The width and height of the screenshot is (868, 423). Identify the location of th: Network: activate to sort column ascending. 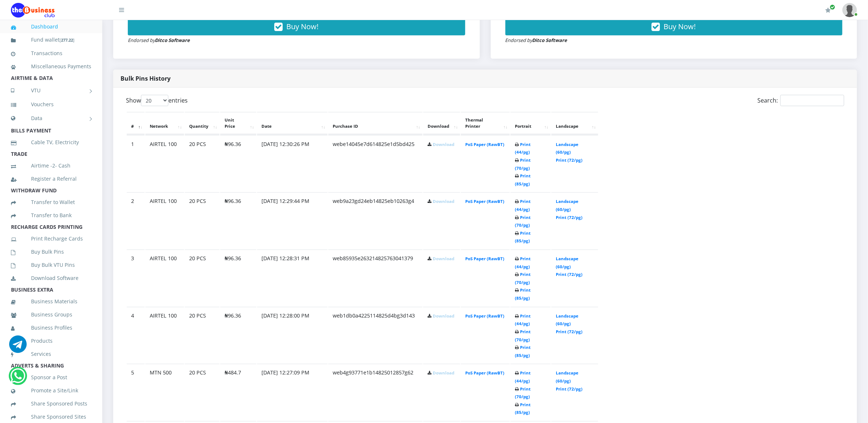
(165, 123).